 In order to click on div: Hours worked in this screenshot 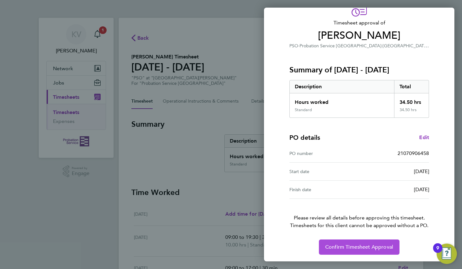, I will do `click(342, 100)`.